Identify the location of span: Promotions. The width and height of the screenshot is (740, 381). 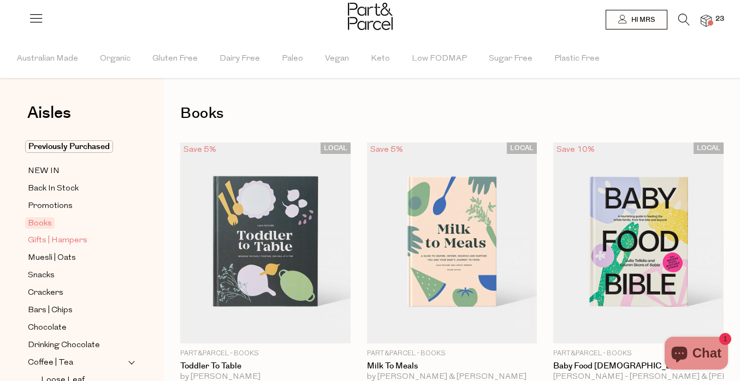
(50, 206).